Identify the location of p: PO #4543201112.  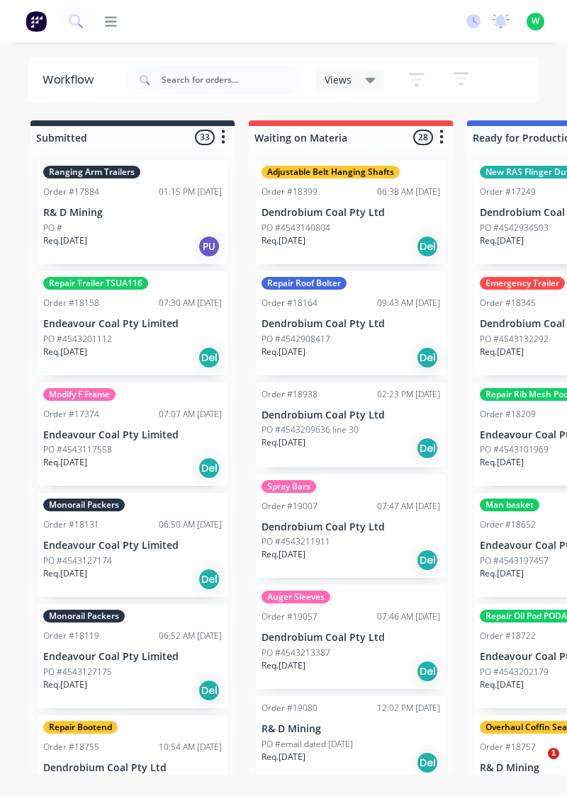
(77, 339).